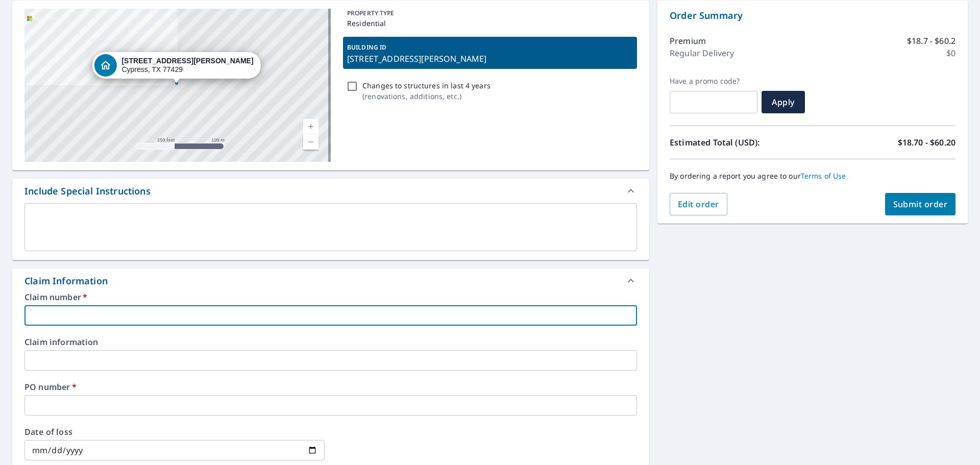 The width and height of the screenshot is (980, 465). Describe the element at coordinates (174, 432) in the screenshot. I see `label: Date of loss` at that location.